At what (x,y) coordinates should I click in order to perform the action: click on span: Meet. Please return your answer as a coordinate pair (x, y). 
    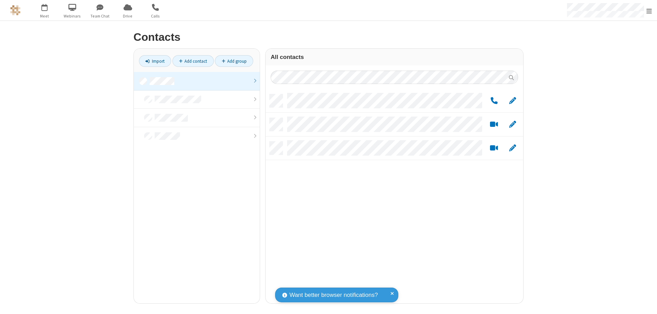
    Looking at the image, I should click on (45, 16).